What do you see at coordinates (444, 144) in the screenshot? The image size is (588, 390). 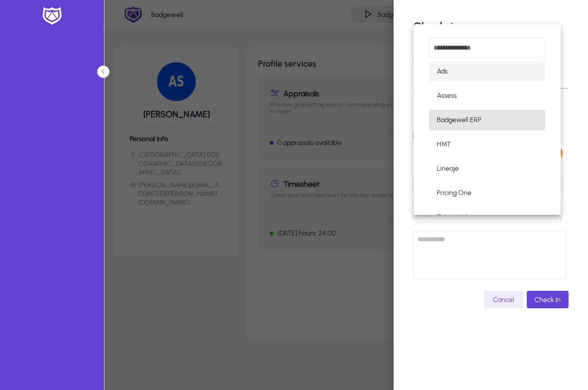 I see `span: HMT` at bounding box center [444, 144].